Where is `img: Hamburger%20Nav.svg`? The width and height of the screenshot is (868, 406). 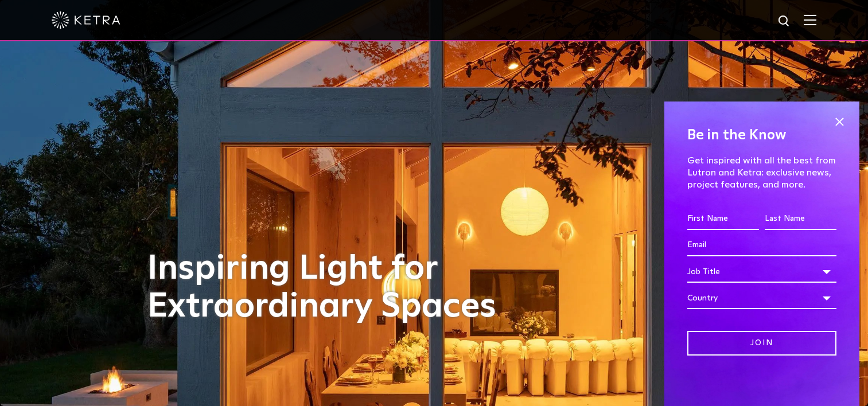 img: Hamburger%20Nav.svg is located at coordinates (810, 19).